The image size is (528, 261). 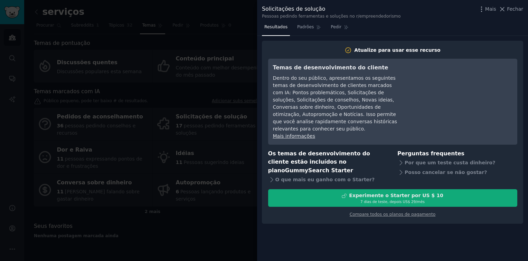 What do you see at coordinates (276, 29) in the screenshot?
I see `a: Resultados` at bounding box center [276, 29].